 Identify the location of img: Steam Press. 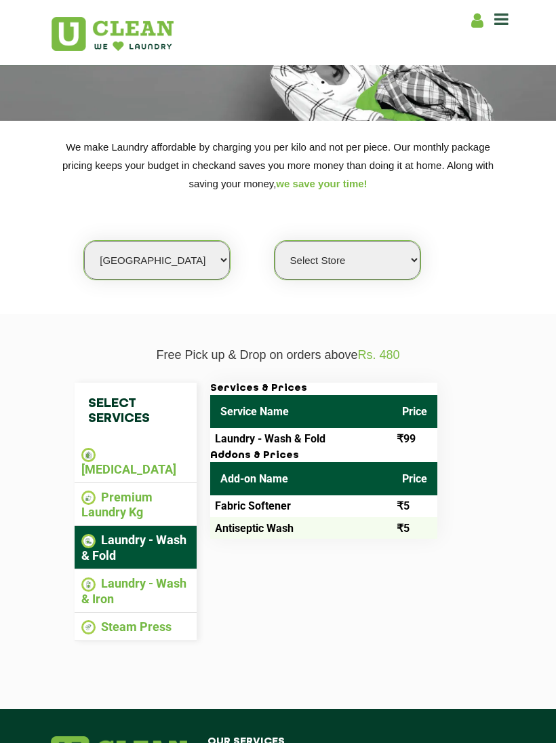
(88, 627).